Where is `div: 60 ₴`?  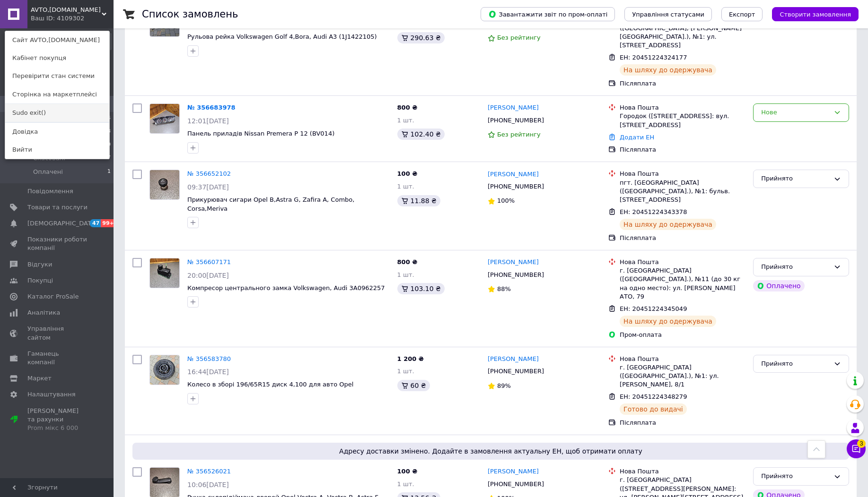 div: 60 ₴ is located at coordinates (413, 386).